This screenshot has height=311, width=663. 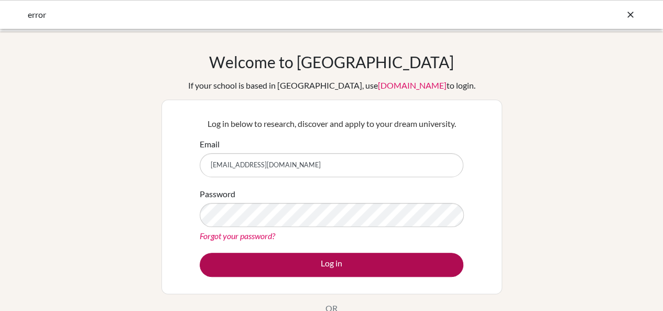 I want to click on button: Log in, so click(x=331, y=265).